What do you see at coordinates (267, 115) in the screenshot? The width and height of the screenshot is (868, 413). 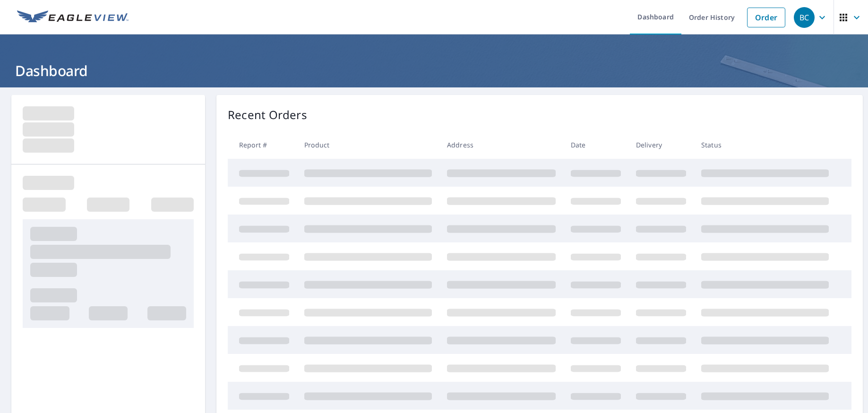 I see `p: Recent Orders` at bounding box center [267, 115].